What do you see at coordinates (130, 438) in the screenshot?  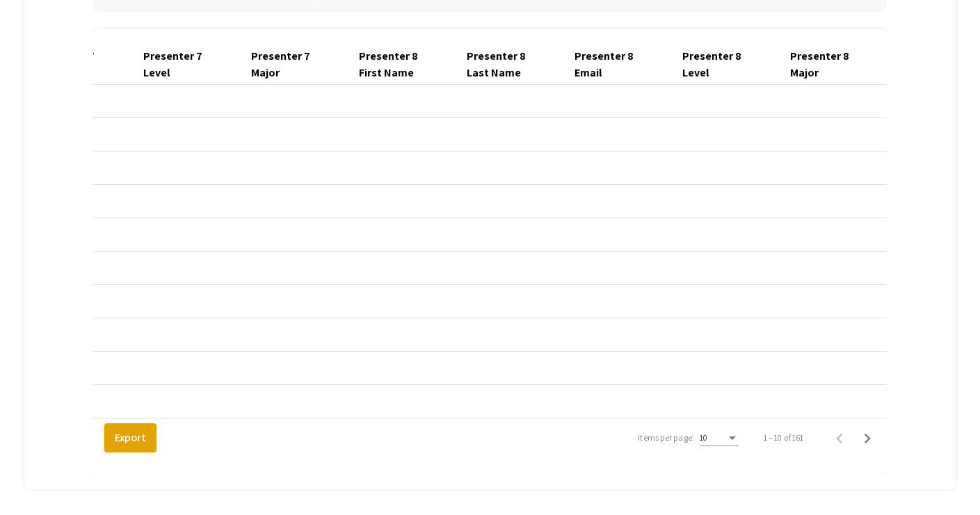 I see `button: Export` at bounding box center [130, 438].